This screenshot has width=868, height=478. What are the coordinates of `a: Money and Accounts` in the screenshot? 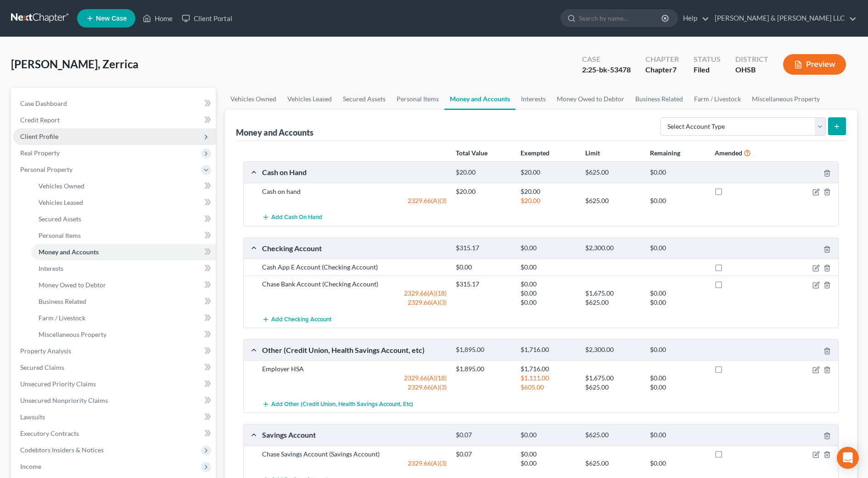 It's located at (124, 252).